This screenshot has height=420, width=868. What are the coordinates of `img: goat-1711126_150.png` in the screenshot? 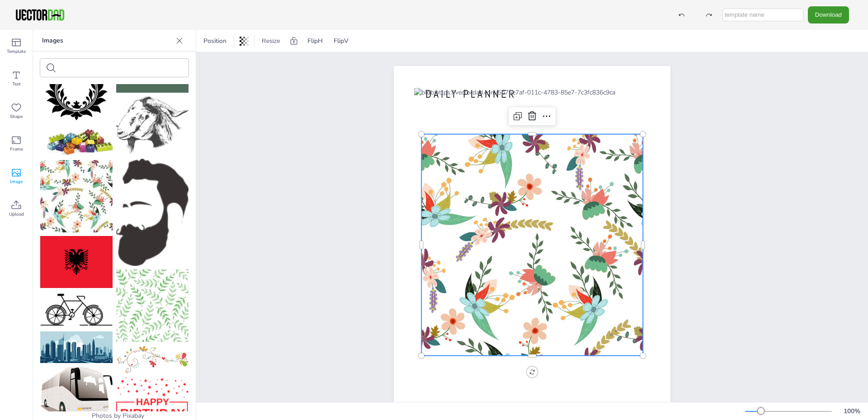 It's located at (152, 126).